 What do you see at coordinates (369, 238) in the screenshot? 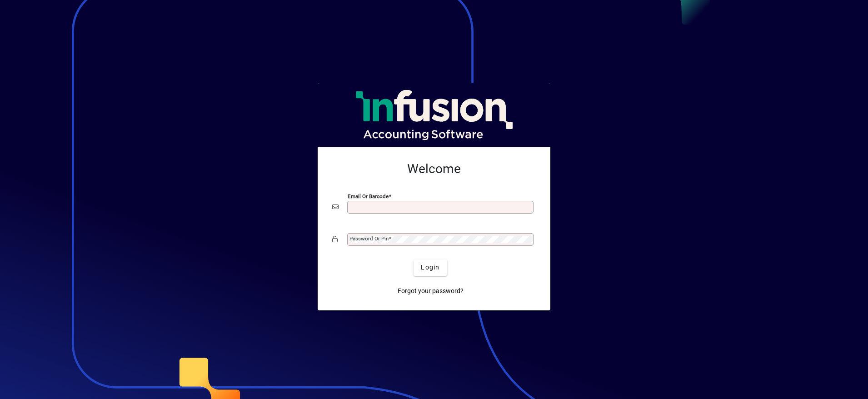
I see `mat-label: Password or Pin` at bounding box center [369, 238].